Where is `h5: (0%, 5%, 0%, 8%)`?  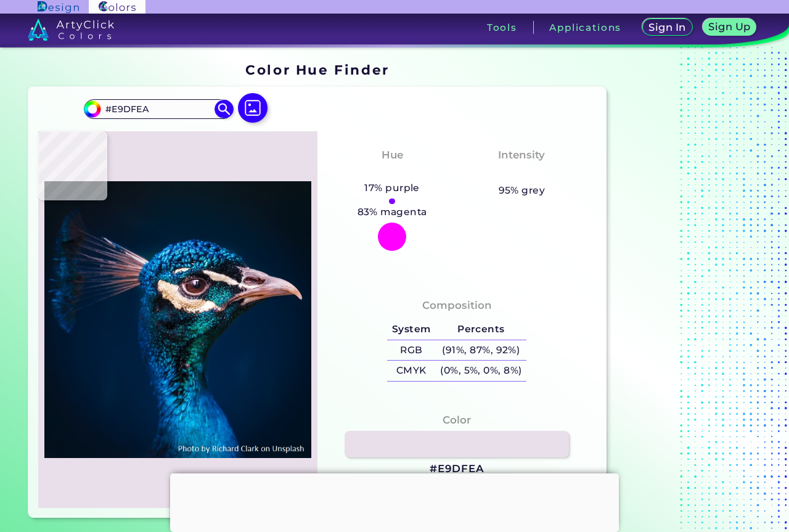 h5: (0%, 5%, 0%, 8%) is located at coordinates (481, 371).